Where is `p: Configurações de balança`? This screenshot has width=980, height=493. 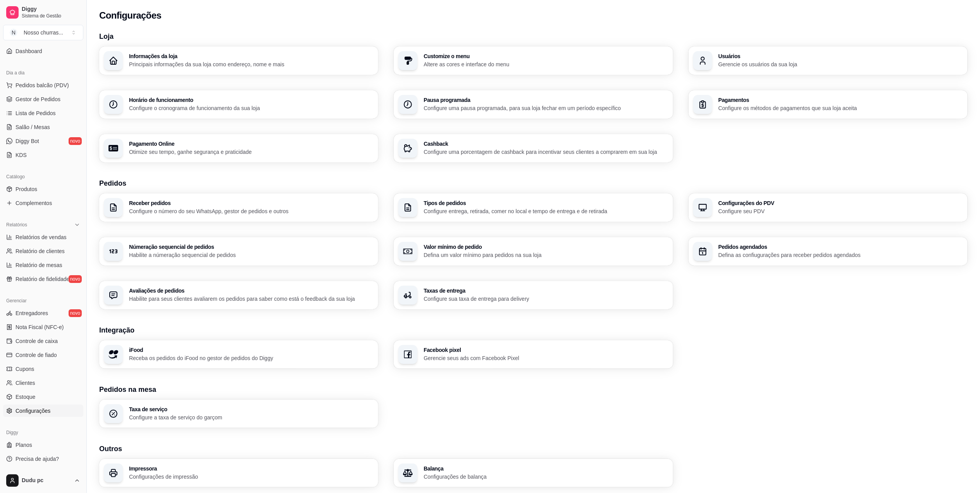
p: Configurações de balança is located at coordinates (546, 477).